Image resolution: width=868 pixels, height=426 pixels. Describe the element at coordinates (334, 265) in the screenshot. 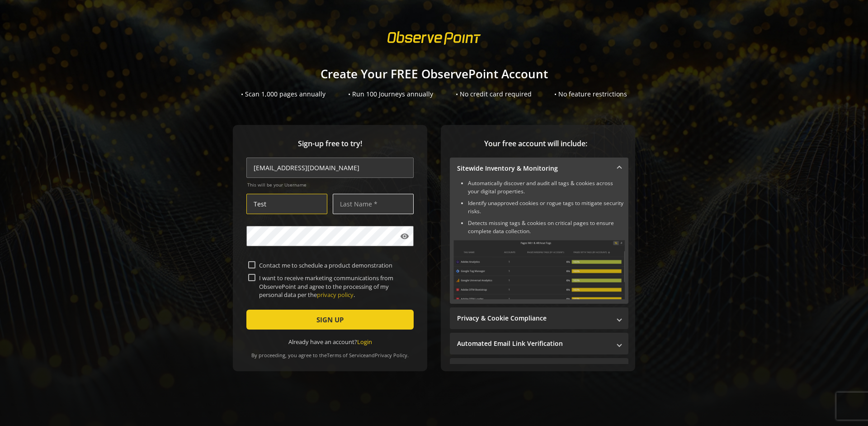

I see `label: Contact me to schedule a product demonstration` at that location.